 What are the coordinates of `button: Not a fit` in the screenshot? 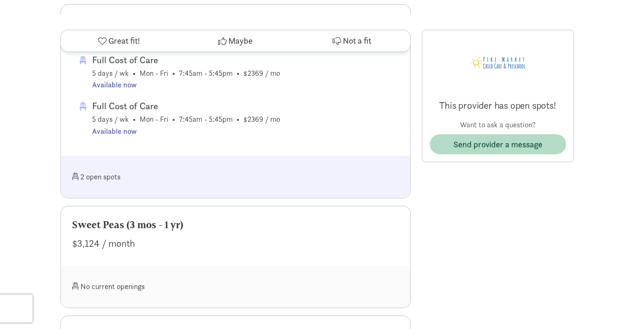 It's located at (352, 41).